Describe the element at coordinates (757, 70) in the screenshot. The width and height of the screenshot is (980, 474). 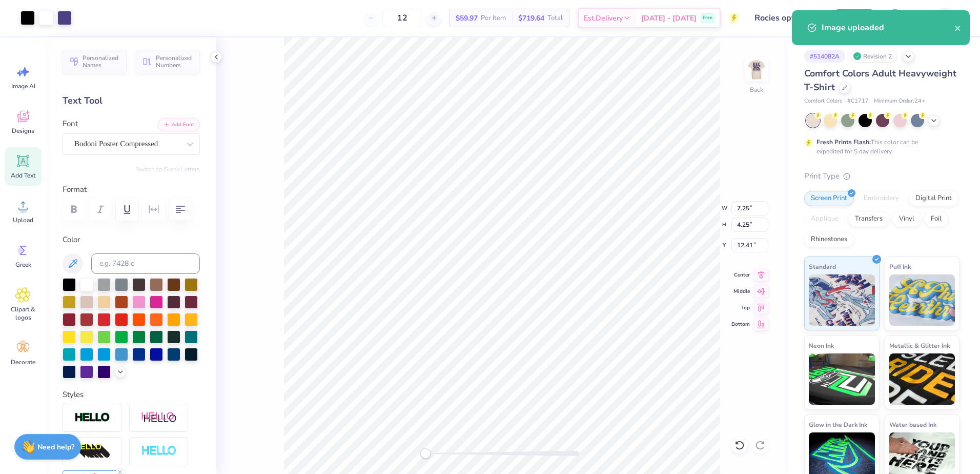
I see `img: Back` at that location.